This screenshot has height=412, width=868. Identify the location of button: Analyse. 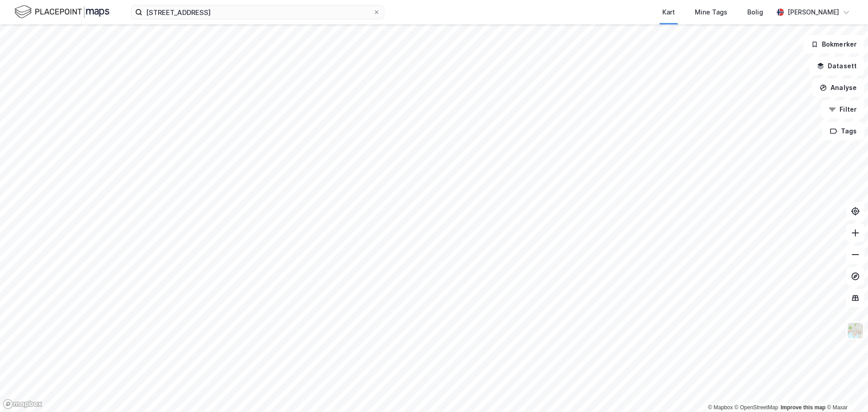
(838, 88).